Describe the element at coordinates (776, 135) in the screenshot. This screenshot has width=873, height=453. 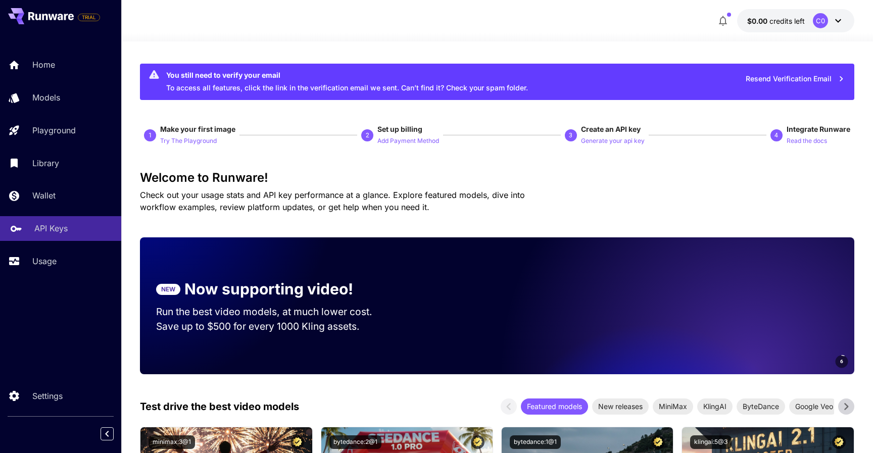
I see `p: 4` at that location.